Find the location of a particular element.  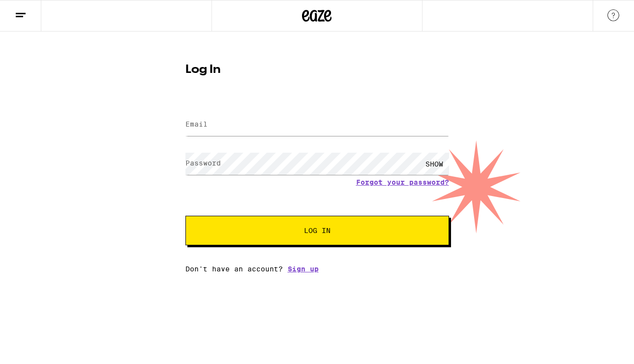

h1: Log In is located at coordinates (317, 70).